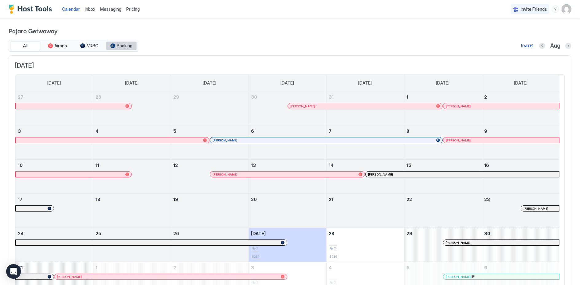 Image resolution: width=580 pixels, height=285 pixels. Describe the element at coordinates (132, 131) in the screenshot. I see `a: August 4, 2025` at that location.